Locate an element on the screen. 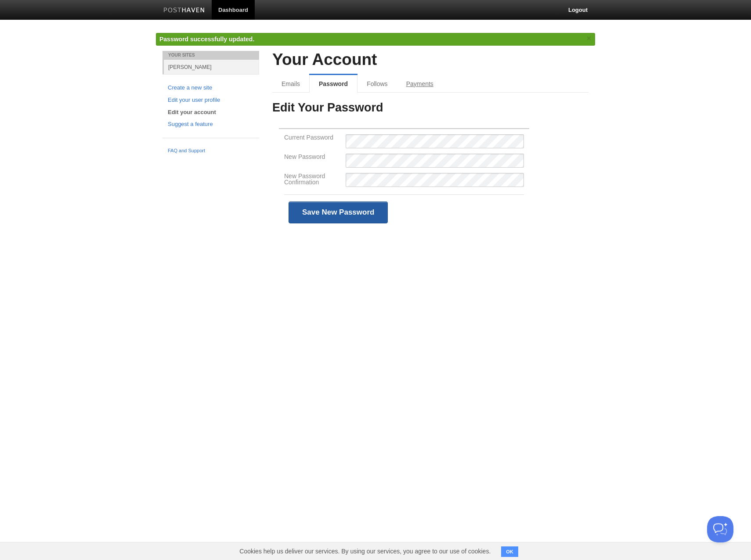 This screenshot has height=560, width=751. label: Current Password is located at coordinates (311, 139).